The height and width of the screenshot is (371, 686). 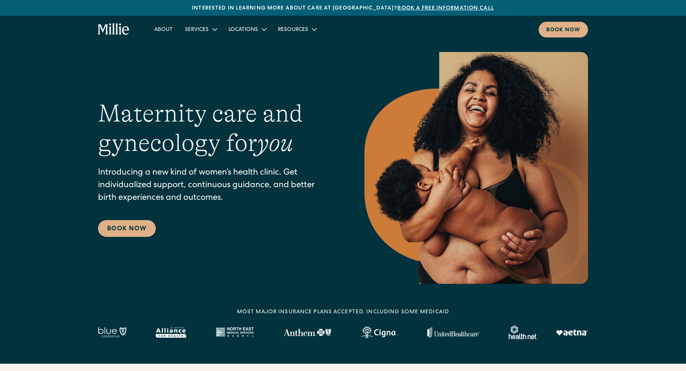 What do you see at coordinates (235, 333) in the screenshot?
I see `img: North East Medical Services logo` at bounding box center [235, 333].